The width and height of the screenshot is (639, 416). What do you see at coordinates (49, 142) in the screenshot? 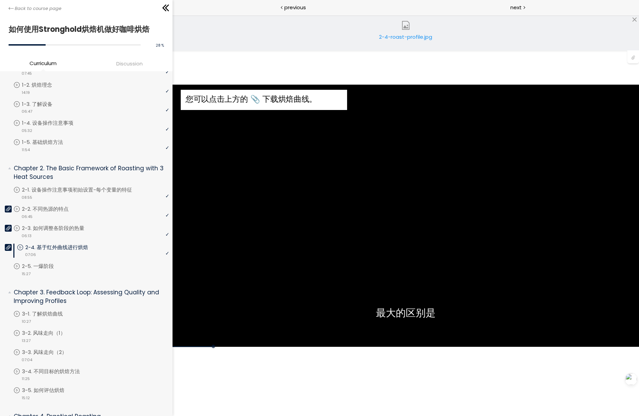
I see `p: 1-5. 基础烘焙方法` at bounding box center [49, 142].